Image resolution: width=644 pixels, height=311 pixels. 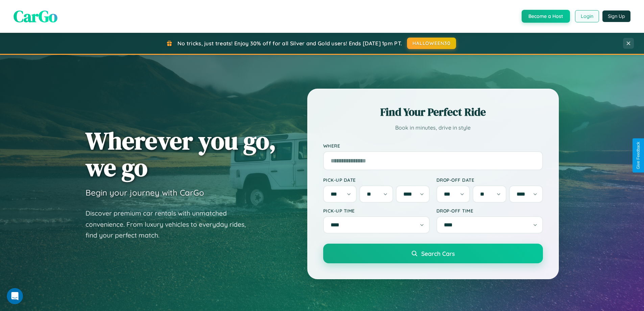 What do you see at coordinates (145, 193) in the screenshot?
I see `h3: Begin your journey with CarGo` at bounding box center [145, 193].